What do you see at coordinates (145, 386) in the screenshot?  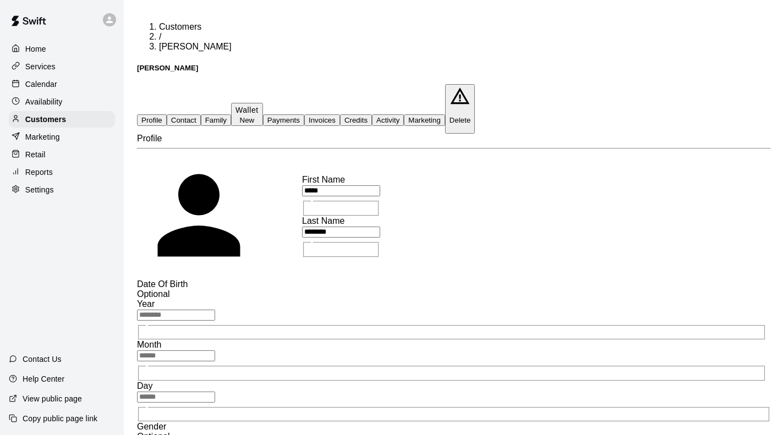 I see `span: Day` at bounding box center [145, 386].